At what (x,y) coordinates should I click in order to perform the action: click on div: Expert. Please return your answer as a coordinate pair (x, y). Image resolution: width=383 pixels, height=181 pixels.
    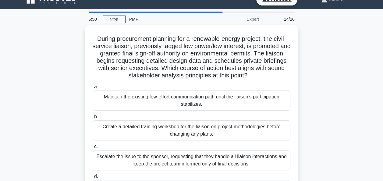
    Looking at the image, I should click on (236, 19).